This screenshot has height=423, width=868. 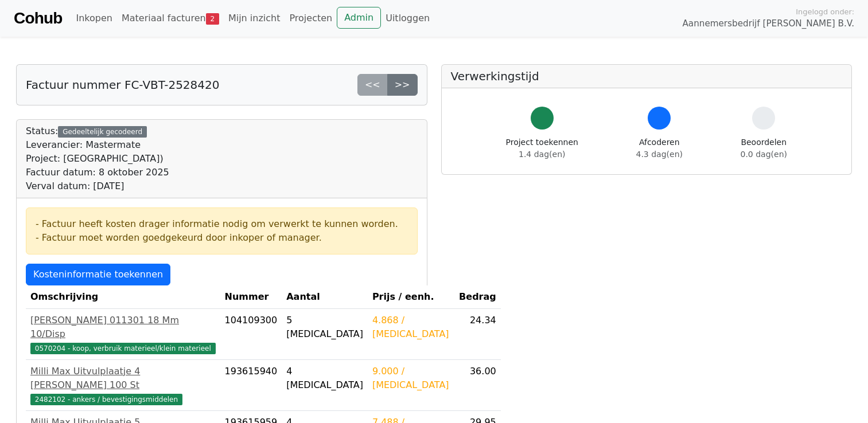 I want to click on td: 36.00, so click(x=477, y=386).